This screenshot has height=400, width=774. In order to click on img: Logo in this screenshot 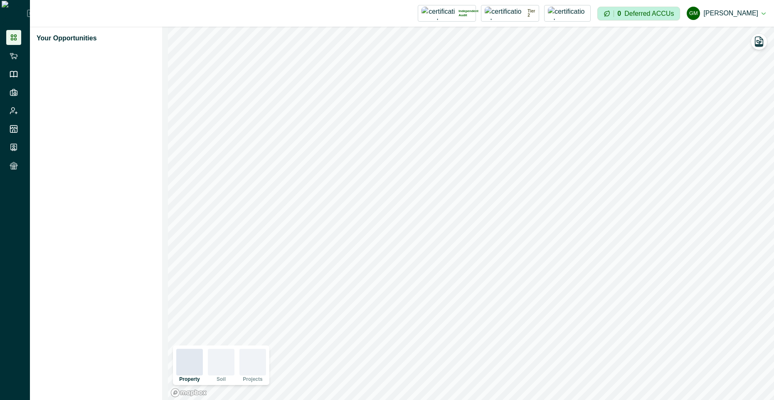, I will do `click(14, 13)`.